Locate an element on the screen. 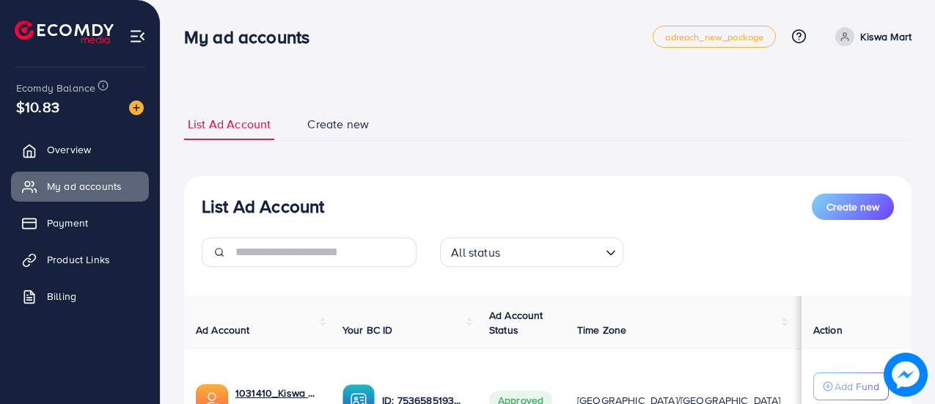 This screenshot has width=935, height=404. span: Overview is located at coordinates (69, 150).